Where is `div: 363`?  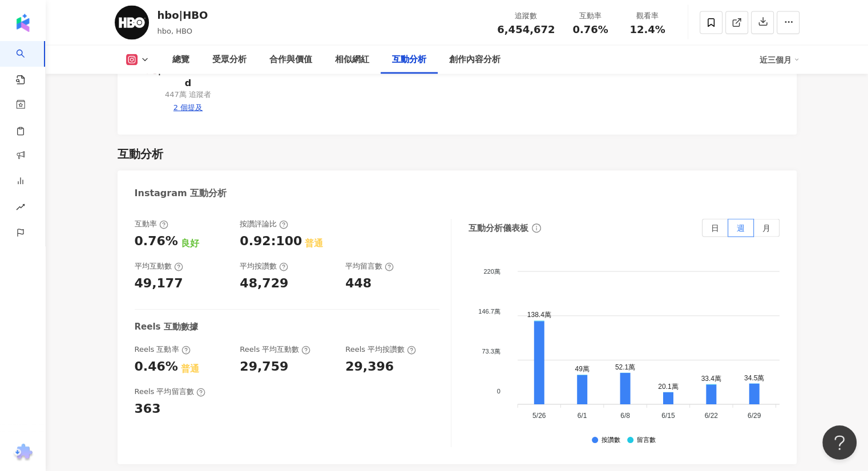
div: 363 is located at coordinates (148, 410).